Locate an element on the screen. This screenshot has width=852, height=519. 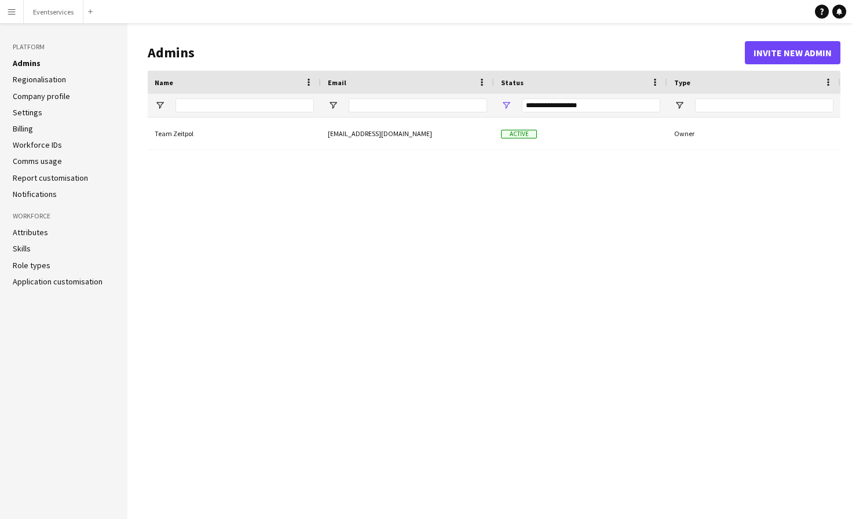
h1: Admins is located at coordinates (446, 53).